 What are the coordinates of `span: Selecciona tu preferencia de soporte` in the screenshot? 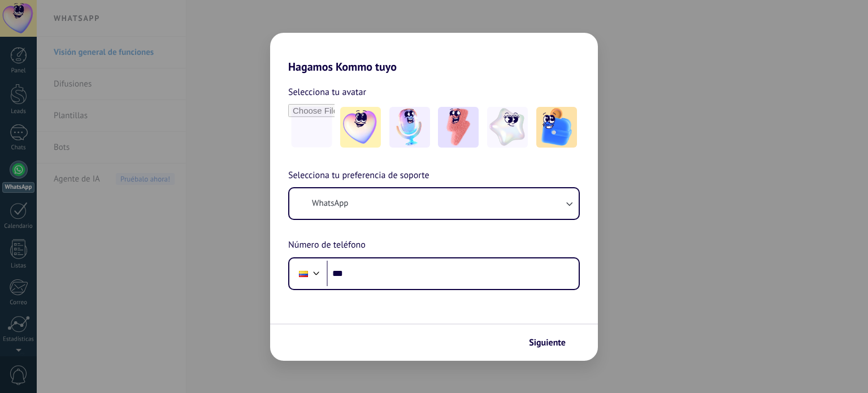 It's located at (359, 176).